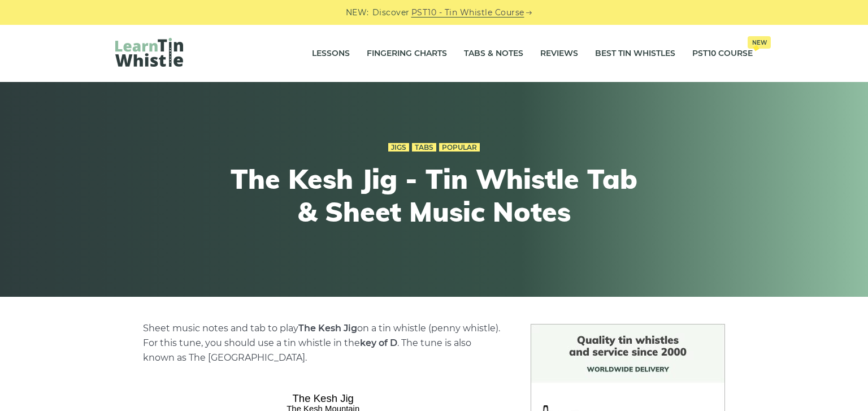 The width and height of the screenshot is (868, 411). Describe the element at coordinates (407, 54) in the screenshot. I see `a: Fingering Charts` at that location.